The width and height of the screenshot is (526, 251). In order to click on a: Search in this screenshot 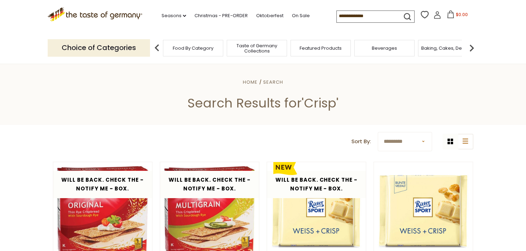, I will do `click(273, 82)`.